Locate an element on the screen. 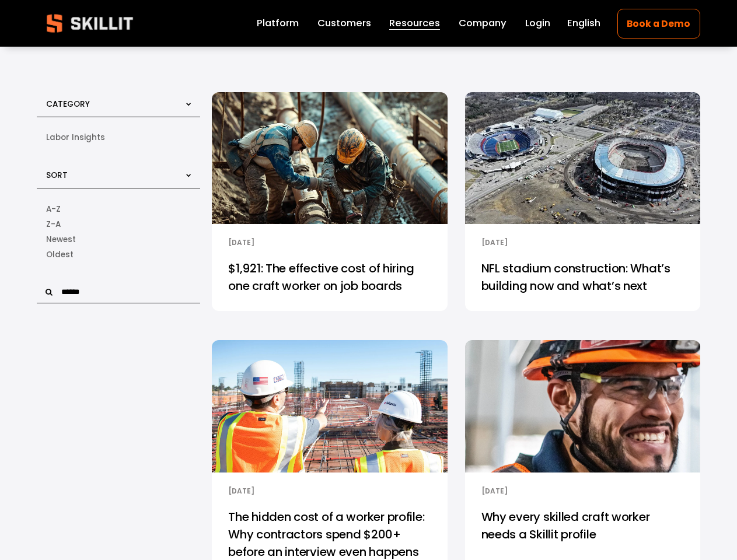  img: $1,921: The effective cost of hiring one craft worker on job boards is located at coordinates (329, 158).